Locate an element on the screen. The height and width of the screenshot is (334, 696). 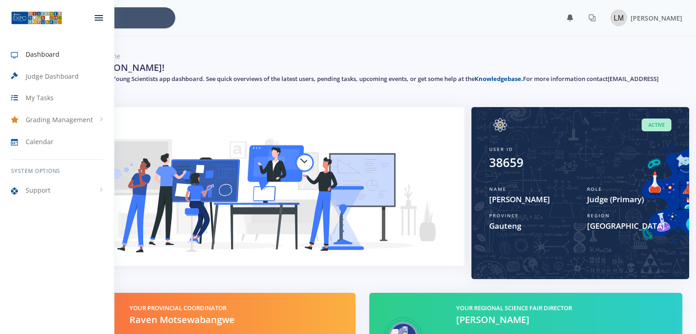
img: Learner is located at coordinates (253, 193).